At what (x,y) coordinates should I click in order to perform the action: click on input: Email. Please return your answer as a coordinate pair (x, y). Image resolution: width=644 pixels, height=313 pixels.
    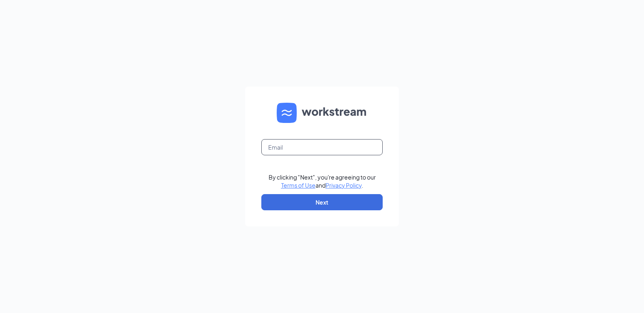
    Looking at the image, I should click on (322, 147).